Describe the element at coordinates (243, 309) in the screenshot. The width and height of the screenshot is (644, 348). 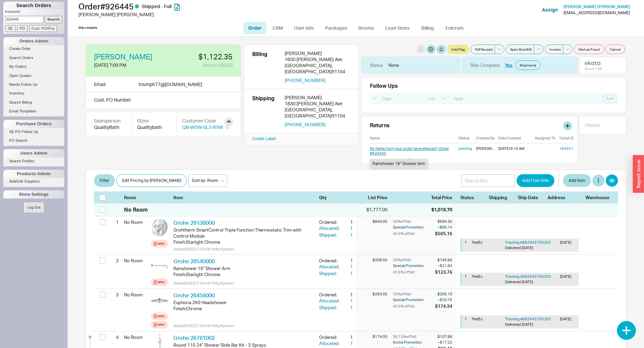
I see `div: Finish : Chrome` at that location.